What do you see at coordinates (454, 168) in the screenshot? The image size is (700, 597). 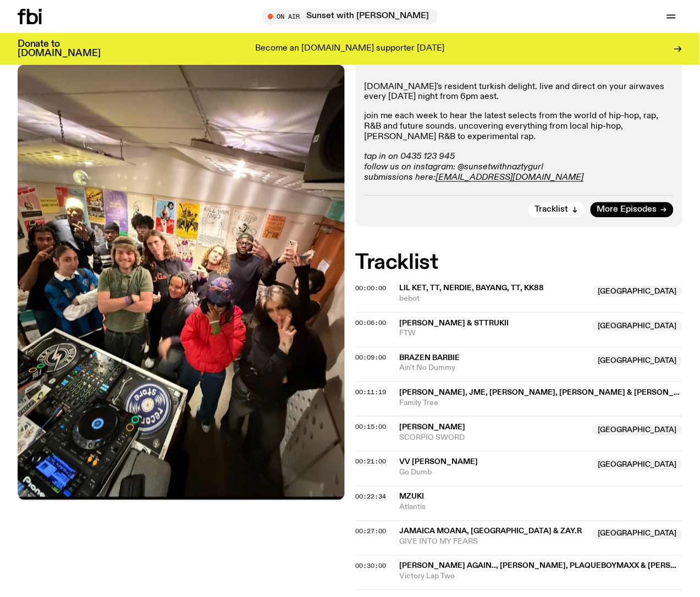 I see `em: follow us on instagram: @sunsetwithnaztygurl` at bounding box center [454, 168].